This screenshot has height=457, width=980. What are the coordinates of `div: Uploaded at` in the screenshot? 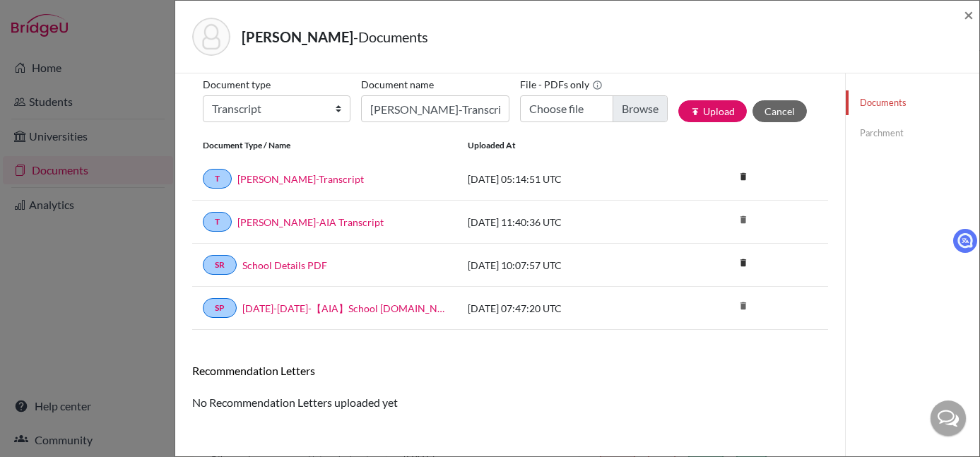 It's located at (563, 146).